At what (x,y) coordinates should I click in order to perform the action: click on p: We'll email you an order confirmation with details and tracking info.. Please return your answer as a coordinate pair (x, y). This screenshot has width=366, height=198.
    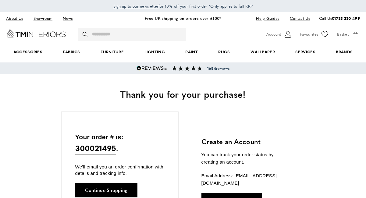
    Looking at the image, I should click on (120, 170).